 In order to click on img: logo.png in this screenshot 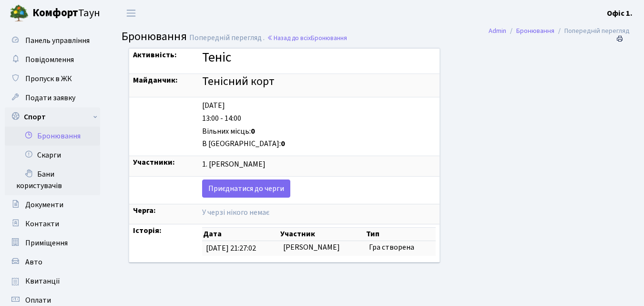, I will do `click(19, 13)`.